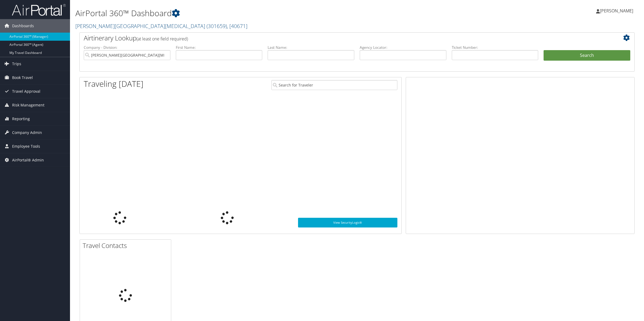  Describe the element at coordinates (587, 56) in the screenshot. I see `button: Search` at that location.